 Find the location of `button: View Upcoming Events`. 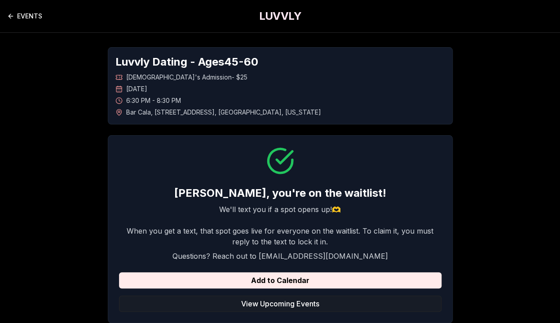

button: View Upcoming Events is located at coordinates (280, 303).